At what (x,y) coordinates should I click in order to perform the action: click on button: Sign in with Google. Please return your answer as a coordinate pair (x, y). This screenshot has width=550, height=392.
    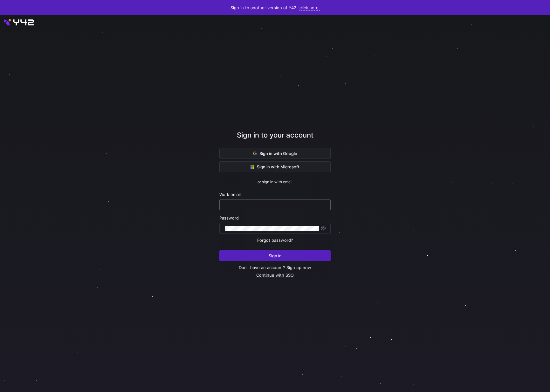
    Looking at the image, I should click on (275, 153).